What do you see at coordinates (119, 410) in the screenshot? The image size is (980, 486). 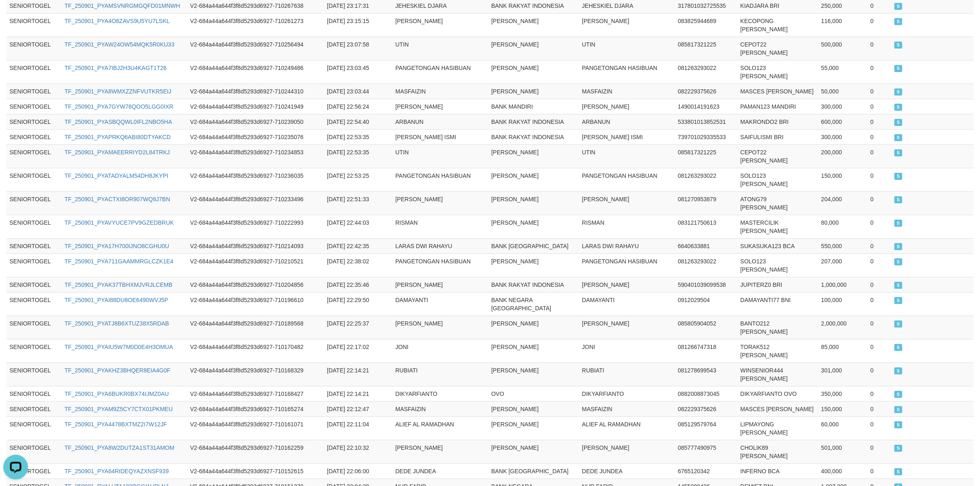 I see `a: TF_250901_PYAM9Z5CY7CTX01PKMEU` at bounding box center [119, 410].